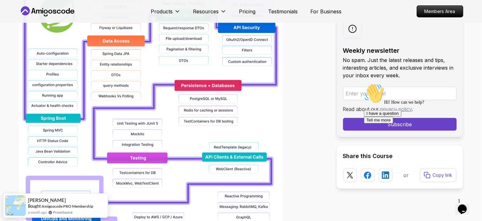 This screenshot has width=482, height=221. I want to click on a: Members Area, so click(440, 11).